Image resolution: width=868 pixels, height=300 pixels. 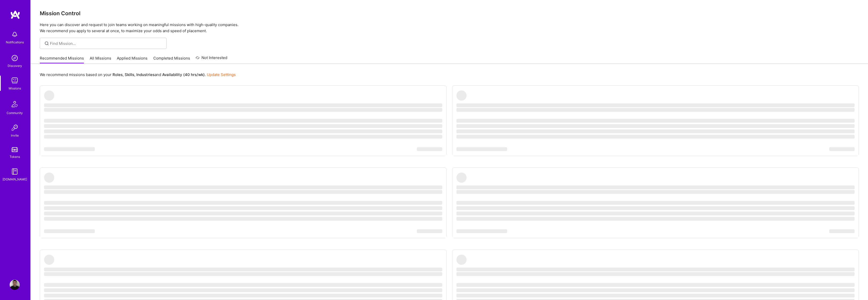 What do you see at coordinates (449, 13) in the screenshot?
I see `h3: Mission Control` at bounding box center [449, 13].